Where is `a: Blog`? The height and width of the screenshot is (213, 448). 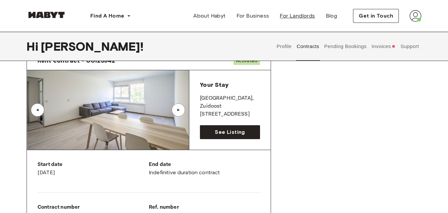 a: Blog is located at coordinates (331, 16).